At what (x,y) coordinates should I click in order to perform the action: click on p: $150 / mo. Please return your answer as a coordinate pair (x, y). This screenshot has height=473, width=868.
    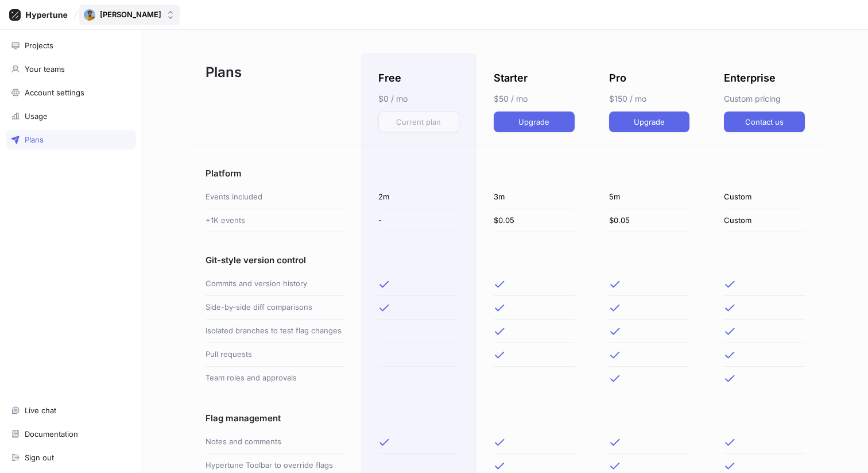
    Looking at the image, I should click on (650, 98).